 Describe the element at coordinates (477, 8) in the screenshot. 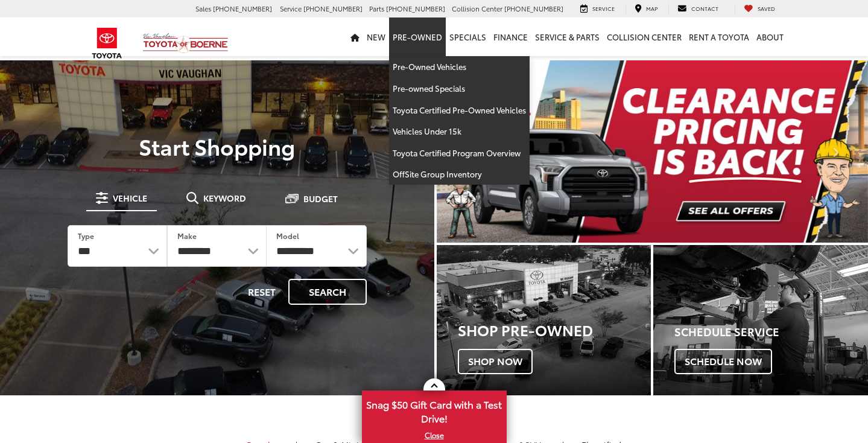

I see `span: Collision Center` at that location.